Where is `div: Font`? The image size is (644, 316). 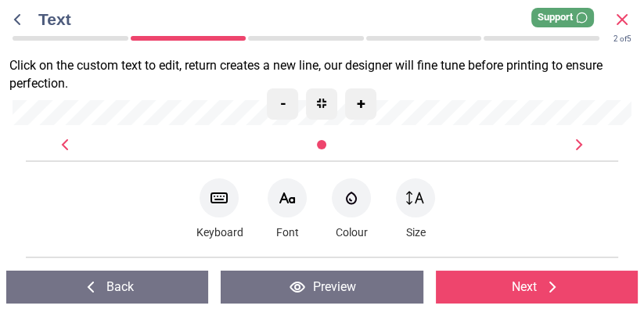
div: Font is located at coordinates (287, 208).